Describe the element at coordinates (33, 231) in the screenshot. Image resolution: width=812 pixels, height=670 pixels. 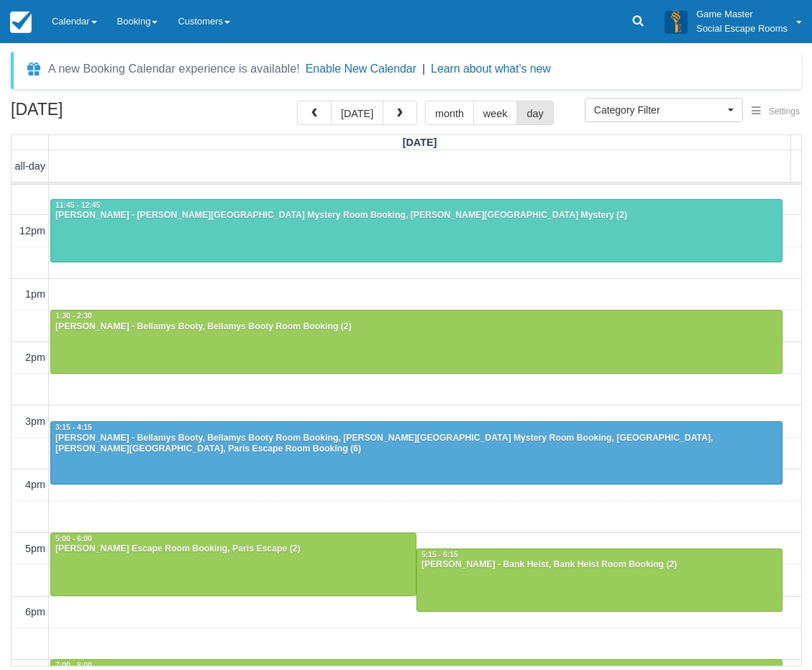
I see `span: 12pm` at that location.